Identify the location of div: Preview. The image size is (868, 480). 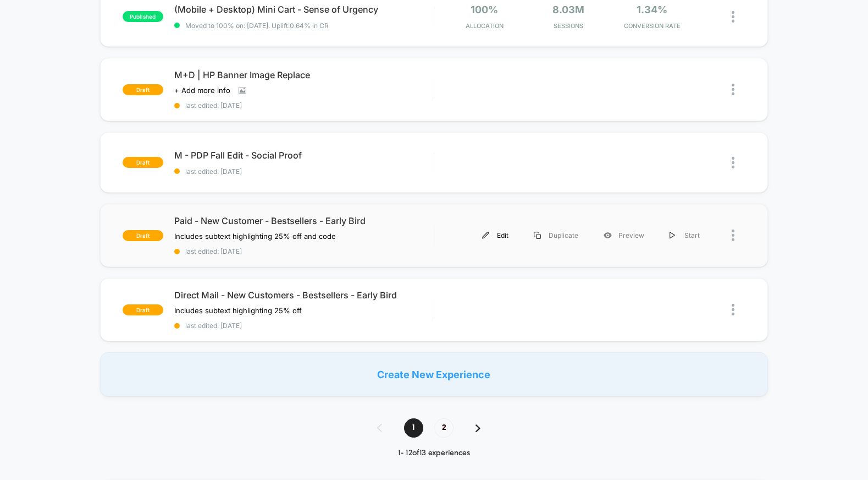
(624, 235).